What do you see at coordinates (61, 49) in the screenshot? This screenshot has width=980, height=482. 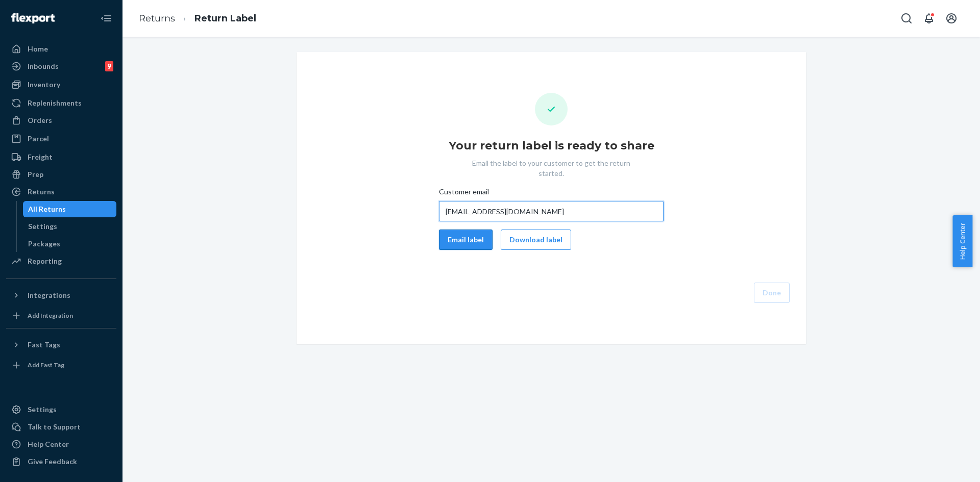 I see `a: Home` at bounding box center [61, 49].